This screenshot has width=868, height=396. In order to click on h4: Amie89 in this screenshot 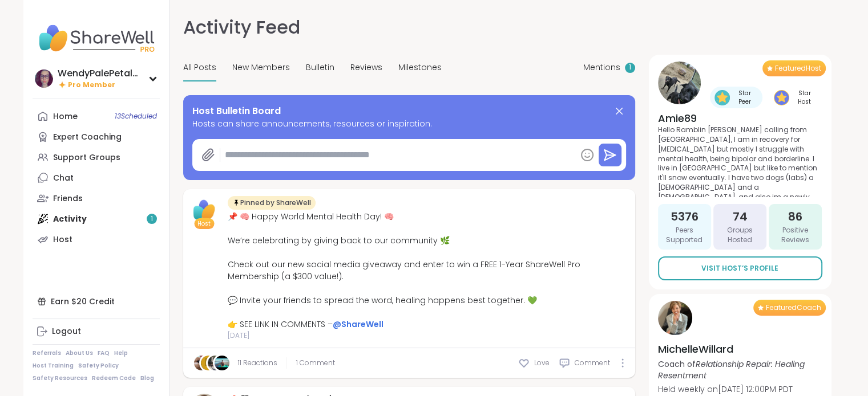, I will do `click(740, 118)`.